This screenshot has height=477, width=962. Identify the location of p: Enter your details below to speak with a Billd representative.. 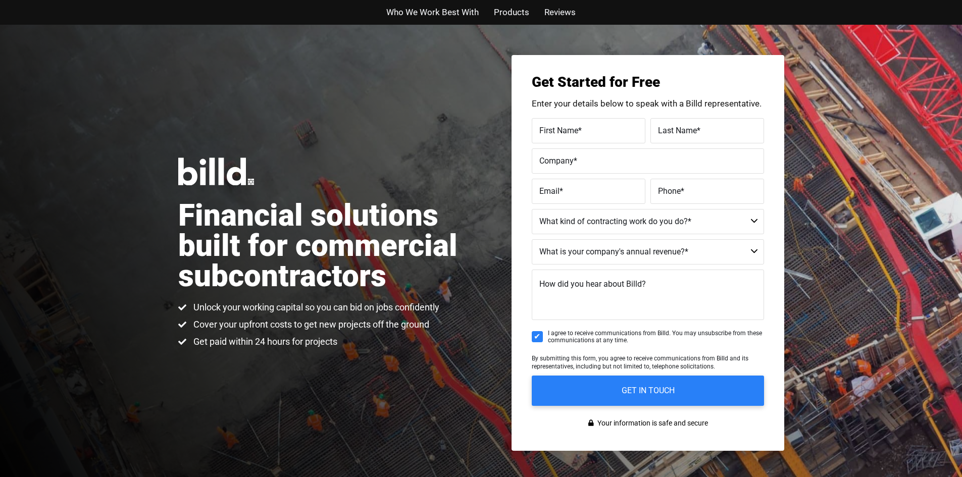
(648, 104).